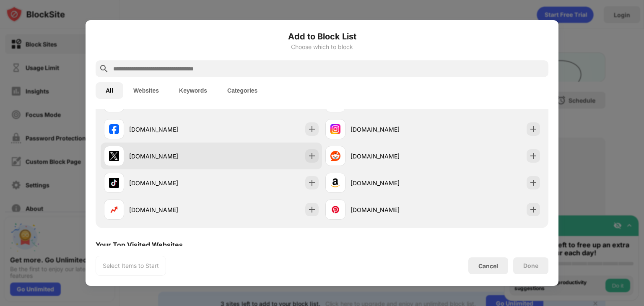 The height and width of the screenshot is (306, 644). Describe the element at coordinates (322, 37) in the screenshot. I see `h6: Add to Block List` at that location.